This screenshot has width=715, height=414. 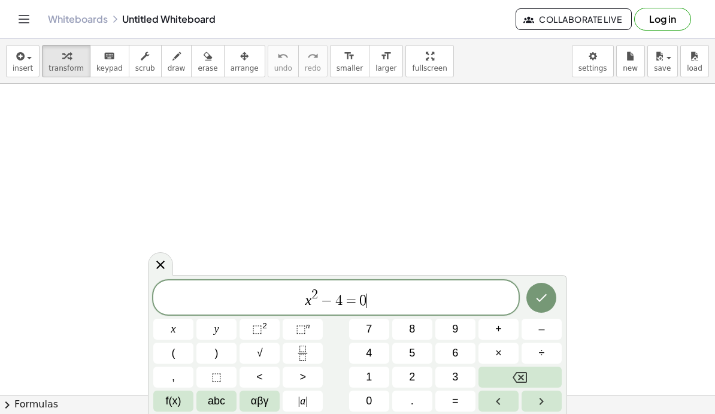 What do you see at coordinates (313, 56) in the screenshot?
I see `i: redo` at bounding box center [313, 56].